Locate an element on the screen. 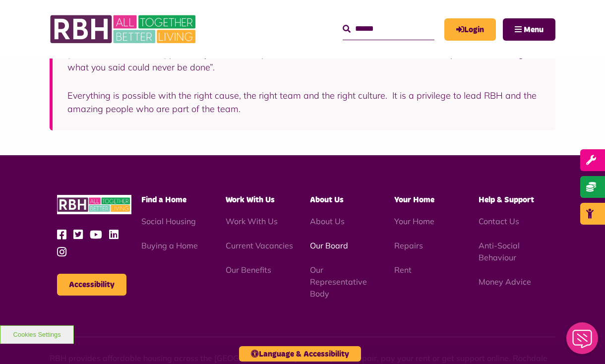 The width and height of the screenshot is (605, 364). input: Search is located at coordinates (388, 29).